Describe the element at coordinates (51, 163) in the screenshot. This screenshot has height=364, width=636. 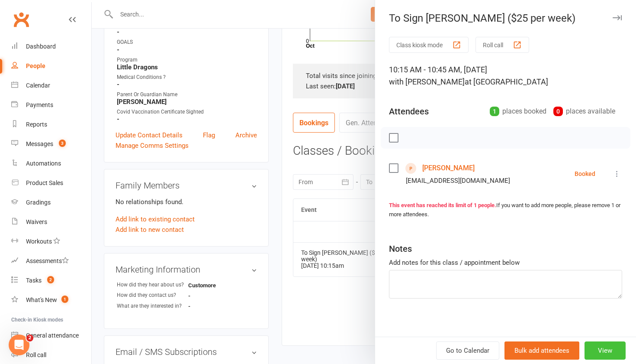
I see `a: Automations` at that location.